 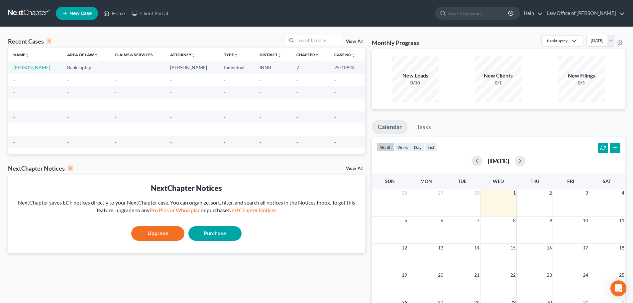 I want to click on a: Help, so click(x=532, y=13).